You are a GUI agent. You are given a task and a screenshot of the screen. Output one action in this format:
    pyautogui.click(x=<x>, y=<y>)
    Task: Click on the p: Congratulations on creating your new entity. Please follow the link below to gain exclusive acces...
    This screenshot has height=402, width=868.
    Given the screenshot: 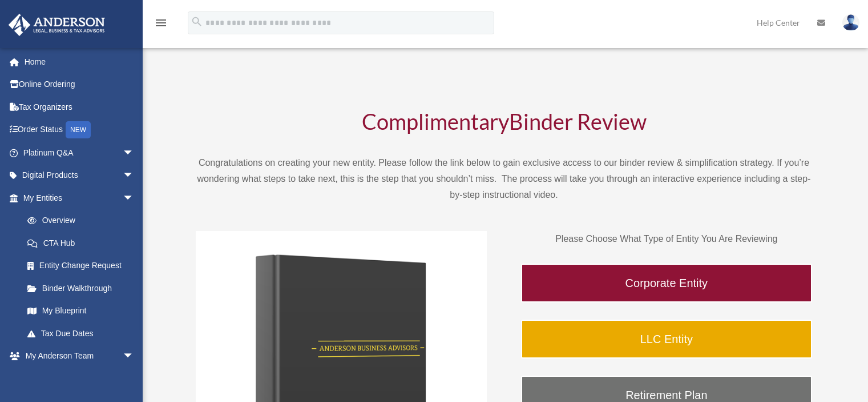 What is the action you would take?
    pyautogui.click(x=504, y=179)
    